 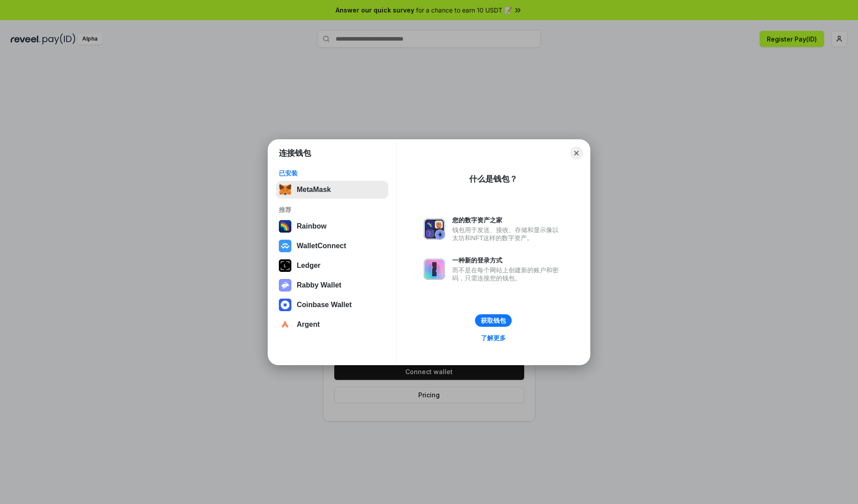 What do you see at coordinates (285, 190) in the screenshot?
I see `img: svg+xml,%3Csvg%20fill%3D%22none%22%20height%3D%2233%22%20viewBox%3D%220%200%2035%2033%22%20width%...` at bounding box center [285, 190].